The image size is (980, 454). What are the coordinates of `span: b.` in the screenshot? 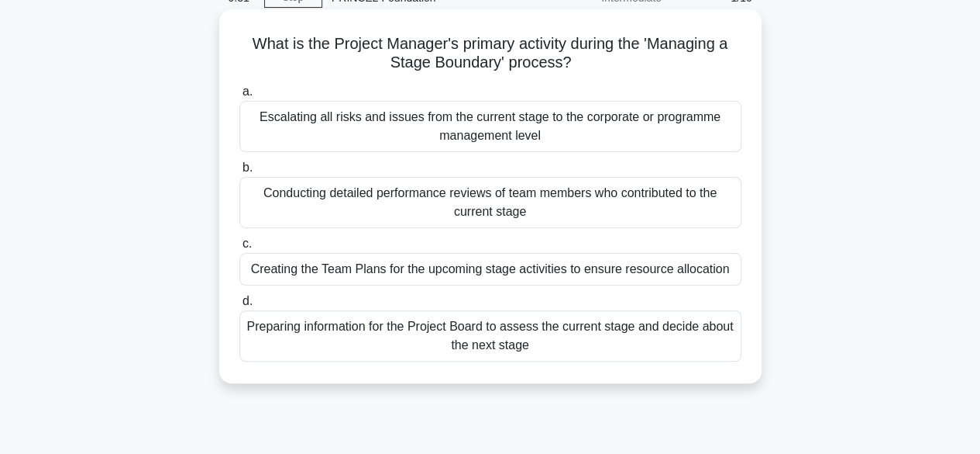 It's located at (247, 167).